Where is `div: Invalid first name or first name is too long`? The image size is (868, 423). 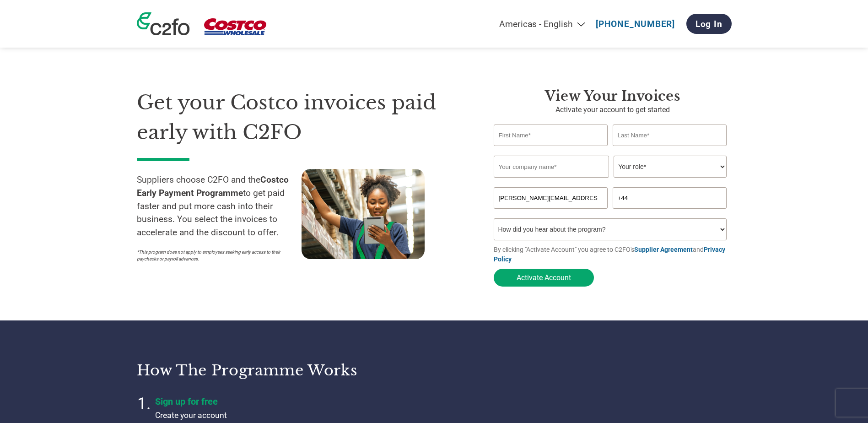
div: Invalid first name or first name is too long is located at coordinates (551, 149).